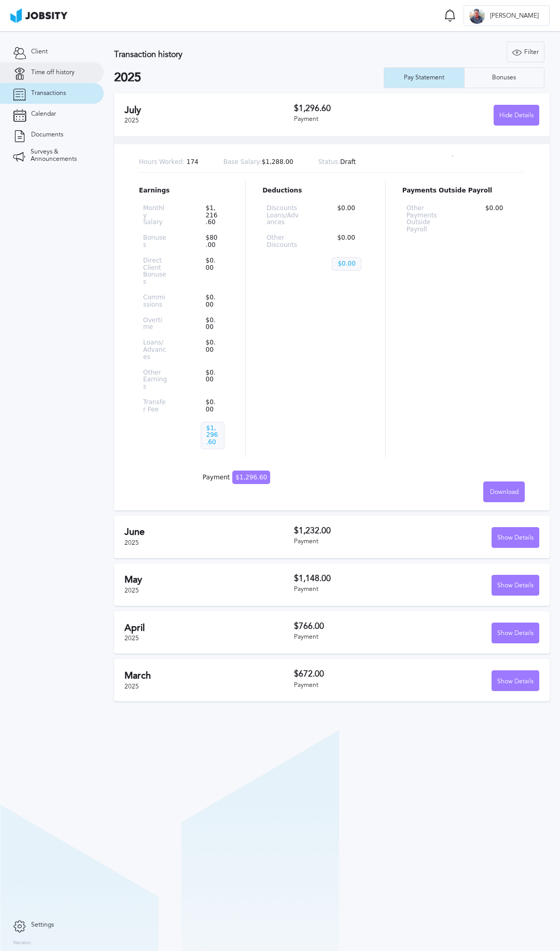 This screenshot has height=951, width=560. What do you see at coordinates (155, 406) in the screenshot?
I see `p: Transfer Fee` at bounding box center [155, 406].